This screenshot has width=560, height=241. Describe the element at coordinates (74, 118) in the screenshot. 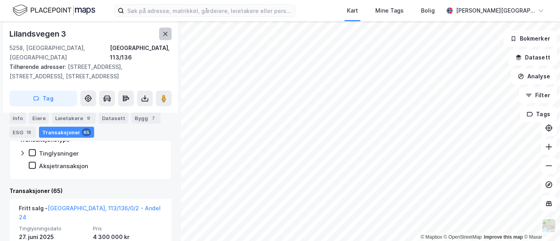

I see `div: Leietakere` at that location.